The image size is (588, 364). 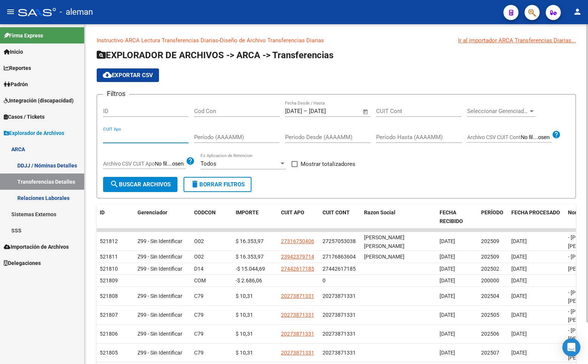 I want to click on button: Open calendar, so click(x=366, y=111).